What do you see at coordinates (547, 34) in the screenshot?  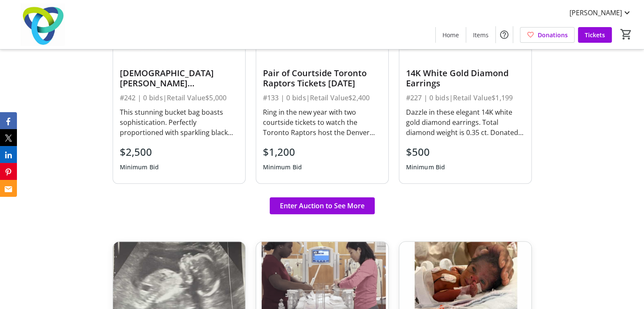 I see `a: Donations` at bounding box center [547, 34].